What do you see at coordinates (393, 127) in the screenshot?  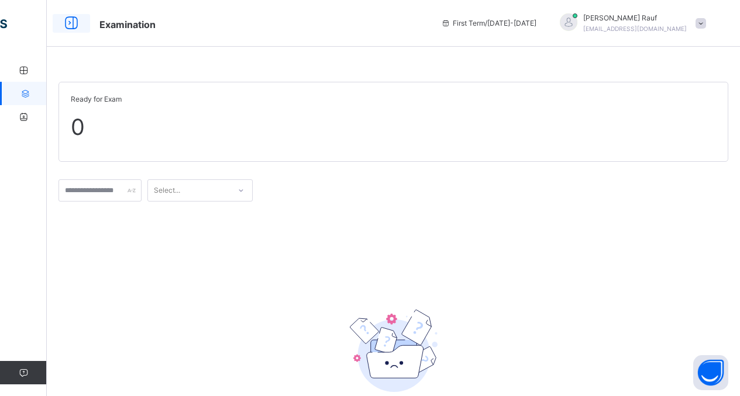 I see `span: 0` at bounding box center [393, 127].